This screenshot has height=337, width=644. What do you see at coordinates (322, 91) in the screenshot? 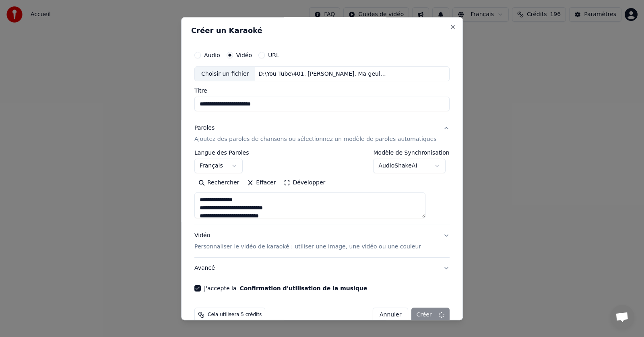
I see `label: Titre` at bounding box center [322, 91].